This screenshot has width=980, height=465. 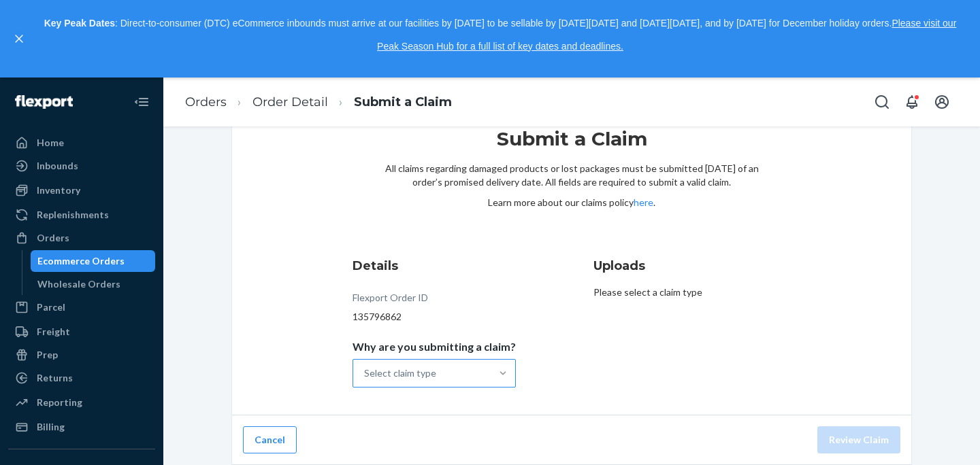 I want to click on a: Submit a Claim, so click(x=403, y=102).